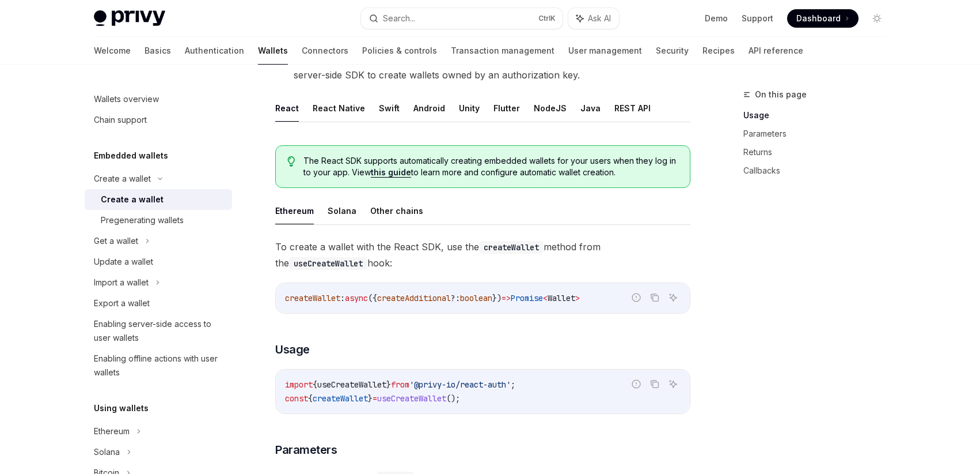 Image resolution: width=980 pixels, height=474 pixels. I want to click on a: Transaction management, so click(503, 51).